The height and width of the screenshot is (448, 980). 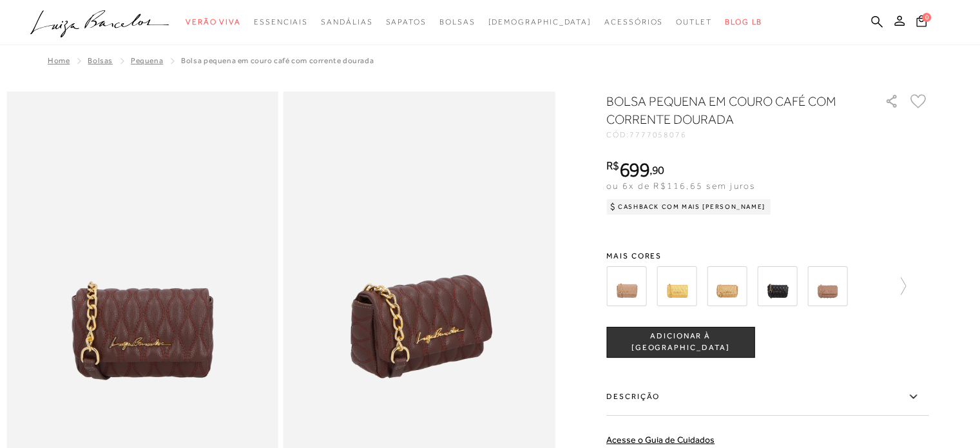 What do you see at coordinates (777, 287) in the screenshot?
I see `img: BOLSA EM COURO PRETA` at bounding box center [777, 287].